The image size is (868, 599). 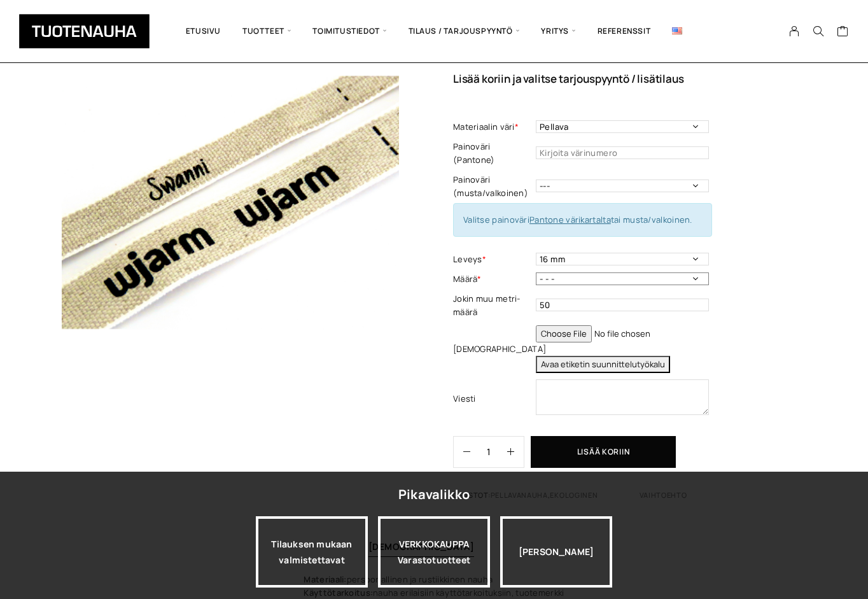 What do you see at coordinates (578, 219) in the screenshot?
I see `span: Valitse painoväri tai musta/valkoinen.` at bounding box center [578, 219].